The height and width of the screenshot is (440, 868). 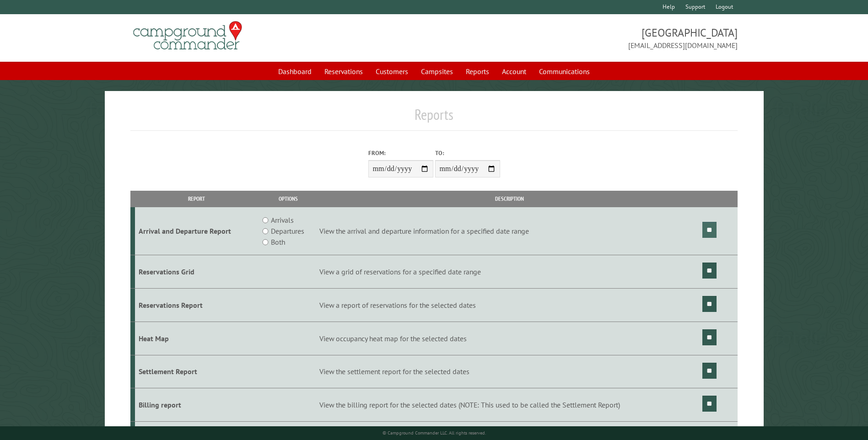 What do you see at coordinates (391, 71) in the screenshot?
I see `a: Customers` at bounding box center [391, 71].